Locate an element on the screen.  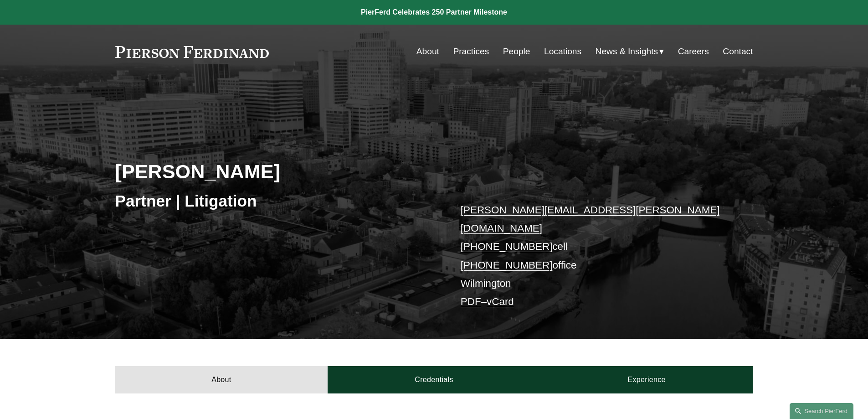
span: News & Insights is located at coordinates (627, 52).